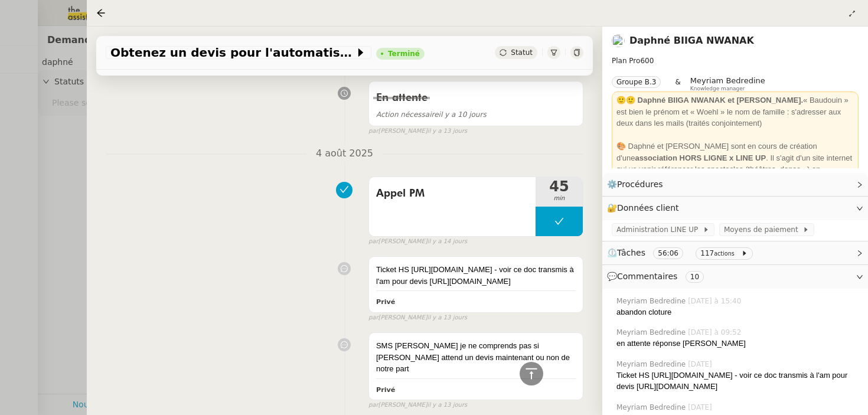 The image size is (868, 415). I want to click on span: Moyens de paiement, so click(764, 230).